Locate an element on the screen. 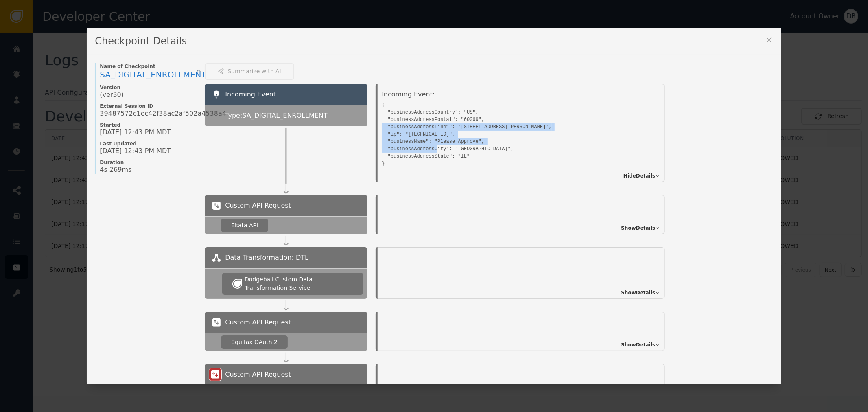 This screenshot has width=868, height=412. span: External Session ID is located at coordinates (148, 106).